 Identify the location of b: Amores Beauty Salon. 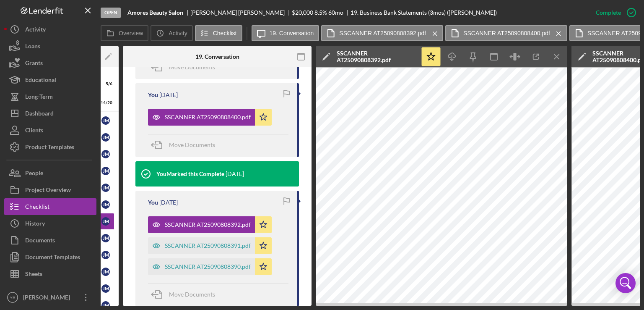
(155, 13).